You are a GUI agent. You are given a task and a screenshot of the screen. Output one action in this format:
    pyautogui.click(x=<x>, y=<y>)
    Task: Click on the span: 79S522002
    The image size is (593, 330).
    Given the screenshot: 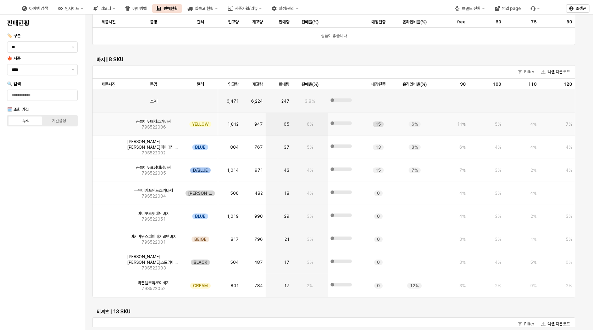 What is the action you would take?
    pyautogui.click(x=153, y=153)
    